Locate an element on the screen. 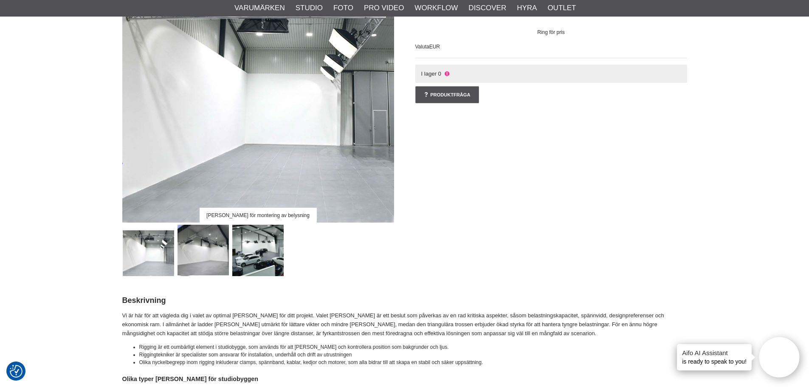  span: I lager is located at coordinates (429, 73).